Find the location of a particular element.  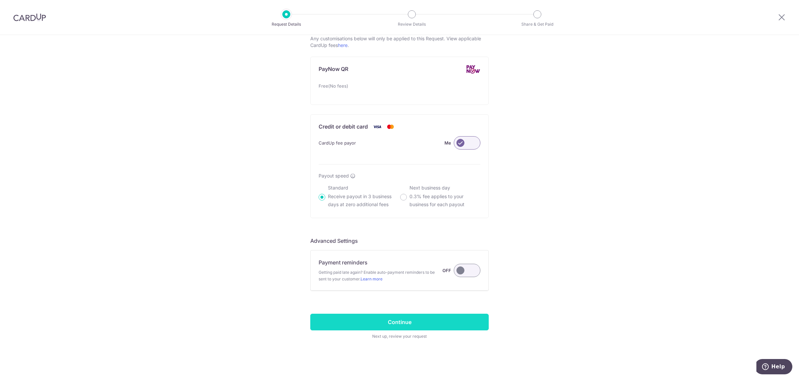

a: here is located at coordinates (343, 45).